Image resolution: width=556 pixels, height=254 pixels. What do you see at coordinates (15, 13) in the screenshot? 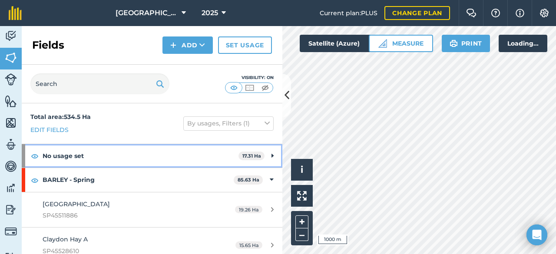
I see `img: fieldmargin Logo` at bounding box center [15, 13].